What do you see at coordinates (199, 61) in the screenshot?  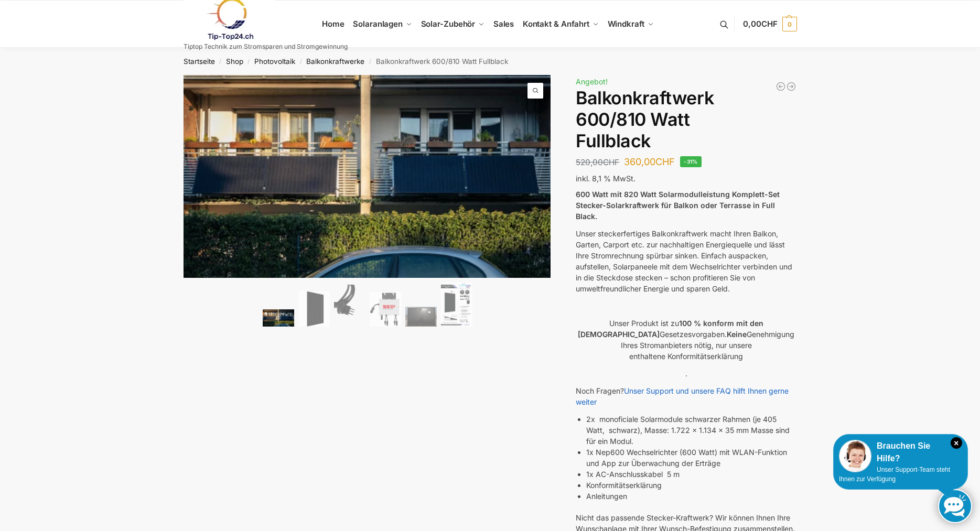 I see `a: Startseite` at bounding box center [199, 61].